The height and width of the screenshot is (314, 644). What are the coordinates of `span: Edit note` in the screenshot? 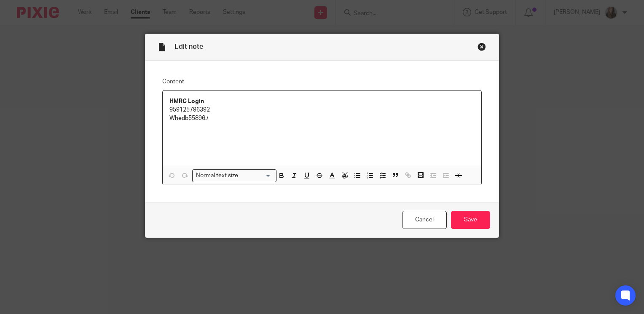 It's located at (189, 47).